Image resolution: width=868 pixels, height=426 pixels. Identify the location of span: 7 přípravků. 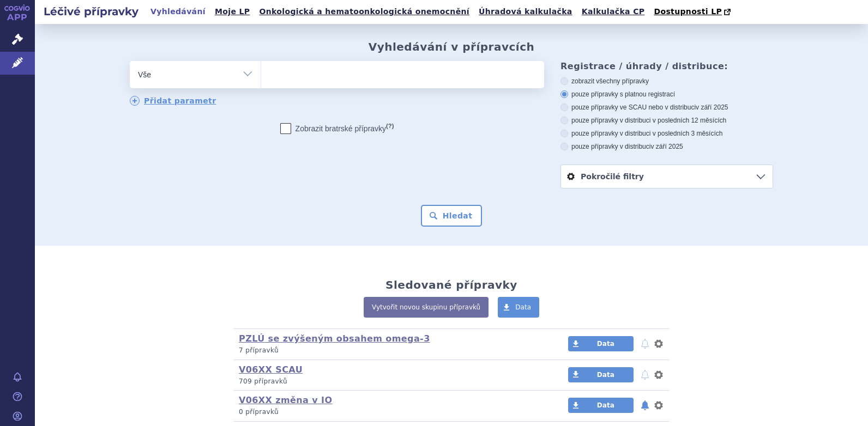
(259, 351).